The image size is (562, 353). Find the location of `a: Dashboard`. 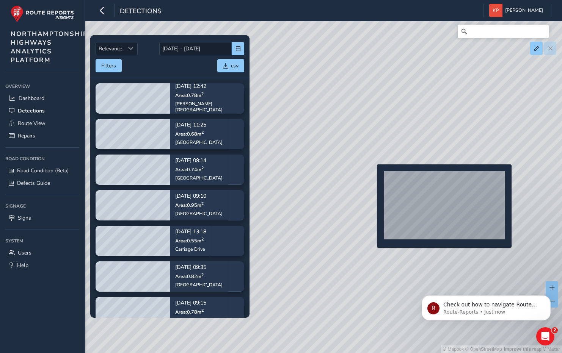

a: Dashboard is located at coordinates (42, 98).